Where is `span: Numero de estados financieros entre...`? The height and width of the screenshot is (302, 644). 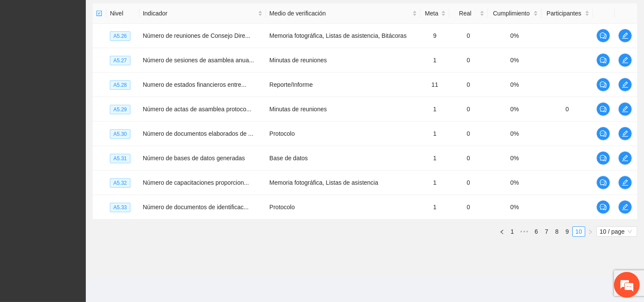 span: Numero de estados financieros entre... is located at coordinates (194, 85).